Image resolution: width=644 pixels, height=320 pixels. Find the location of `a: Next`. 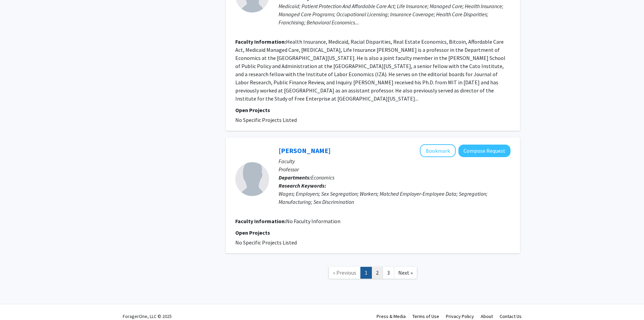

a: Next is located at coordinates (406, 273).